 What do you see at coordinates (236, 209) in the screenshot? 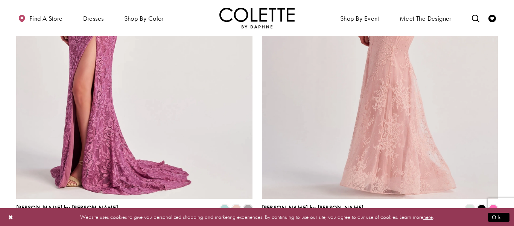
I see `i: Rose` at bounding box center [236, 209].